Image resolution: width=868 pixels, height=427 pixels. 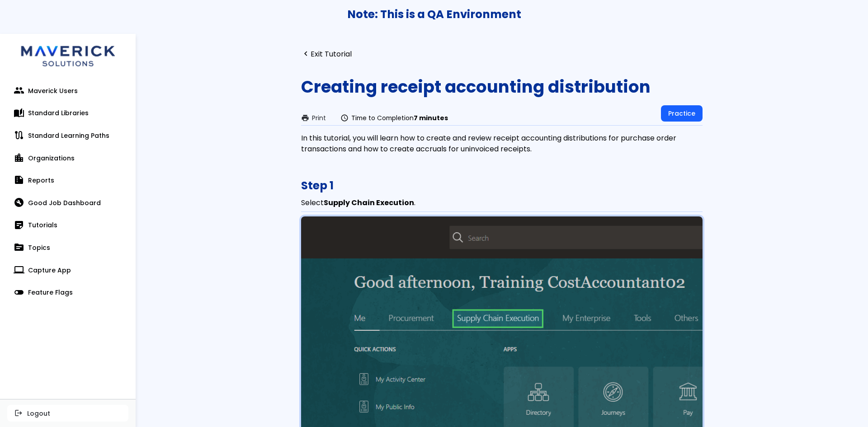 I want to click on a: sticky_note_2Tutorials, so click(x=68, y=226).